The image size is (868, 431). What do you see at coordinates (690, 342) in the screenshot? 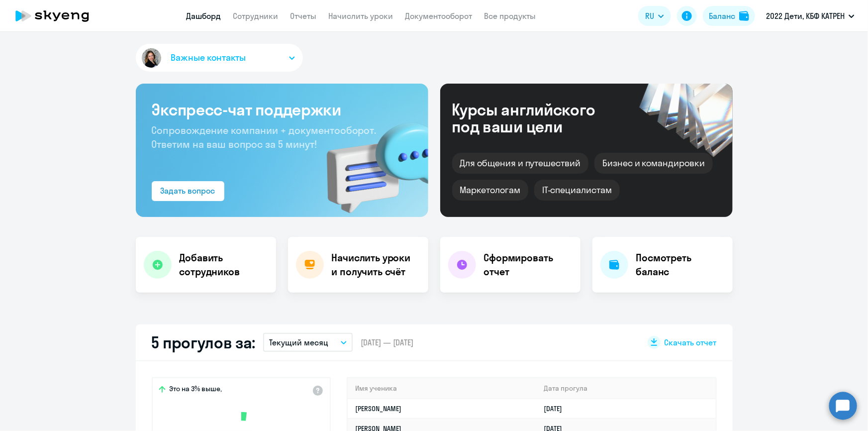
I see `span: Скачать отчет` at bounding box center [690, 342].